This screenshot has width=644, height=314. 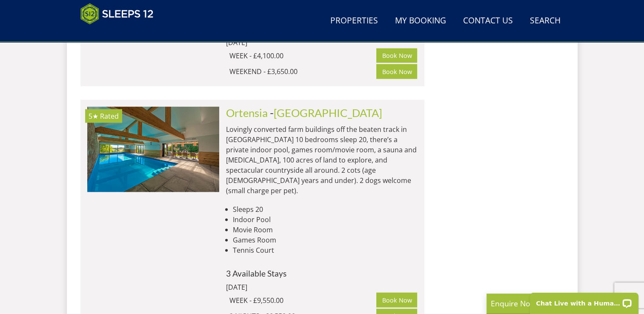 I want to click on a: 5★ Rated, so click(x=153, y=149).